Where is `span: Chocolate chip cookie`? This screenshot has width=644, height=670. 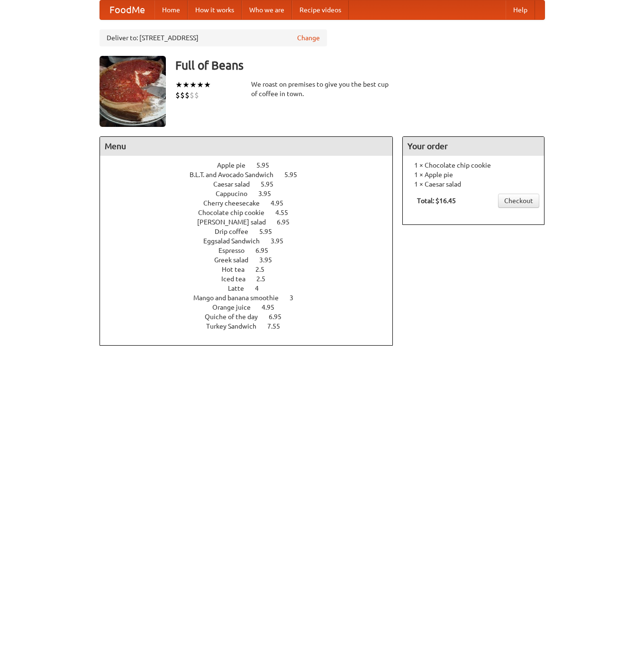 span: Chocolate chip cookie is located at coordinates (236, 213).